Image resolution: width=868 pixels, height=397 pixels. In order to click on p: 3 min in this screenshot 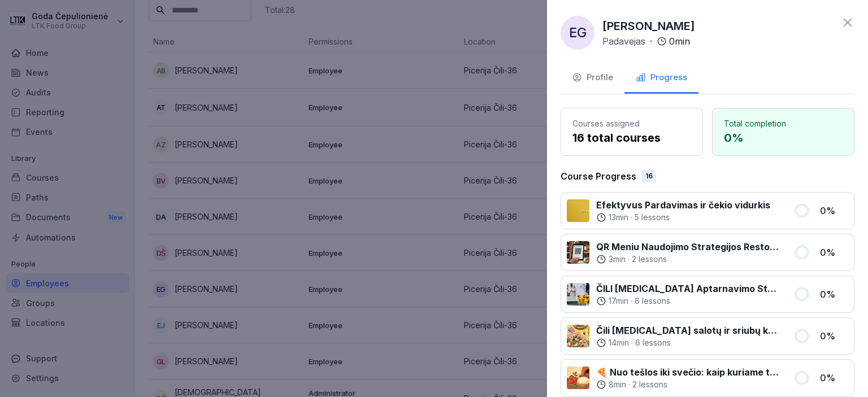, I will do `click(617, 259)`.